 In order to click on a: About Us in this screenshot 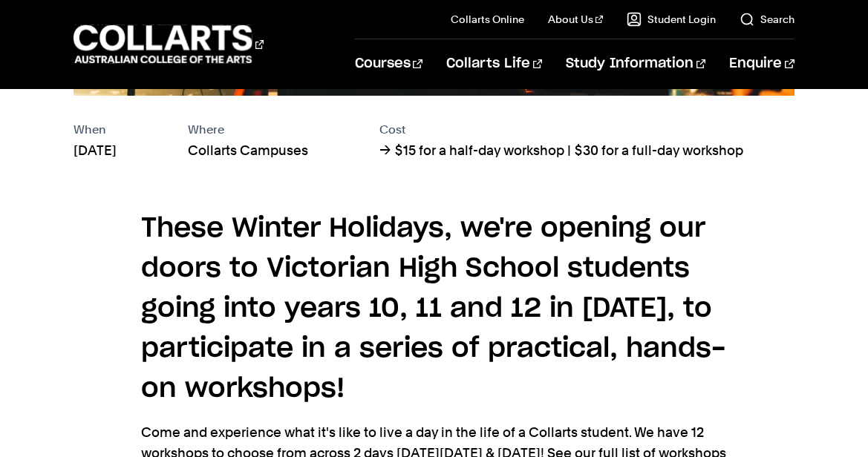, I will do `click(576, 19)`.